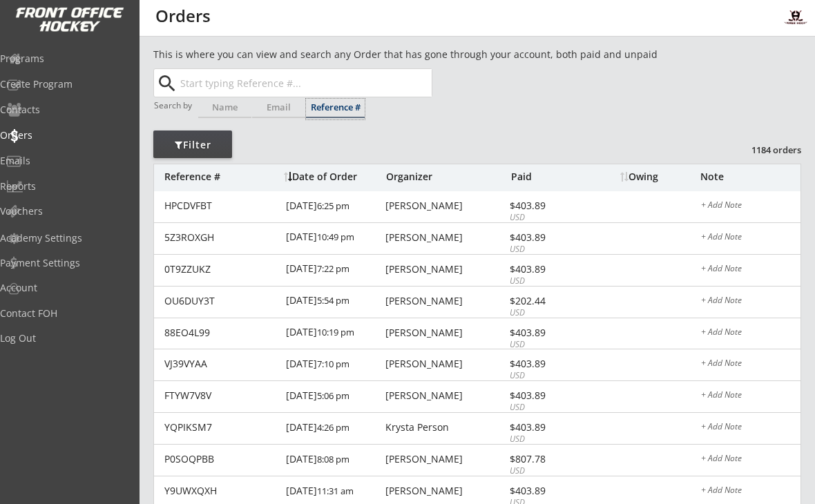 This screenshot has height=504, width=815. What do you see at coordinates (546, 301) in the screenshot?
I see `div: $202.44` at bounding box center [546, 301].